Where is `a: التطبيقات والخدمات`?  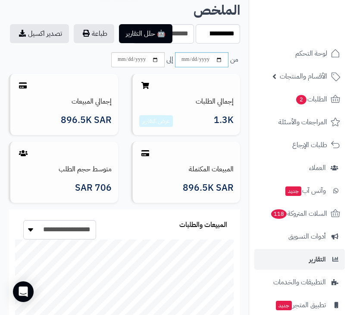 a: التطبيقات والخدمات is located at coordinates (300, 282).